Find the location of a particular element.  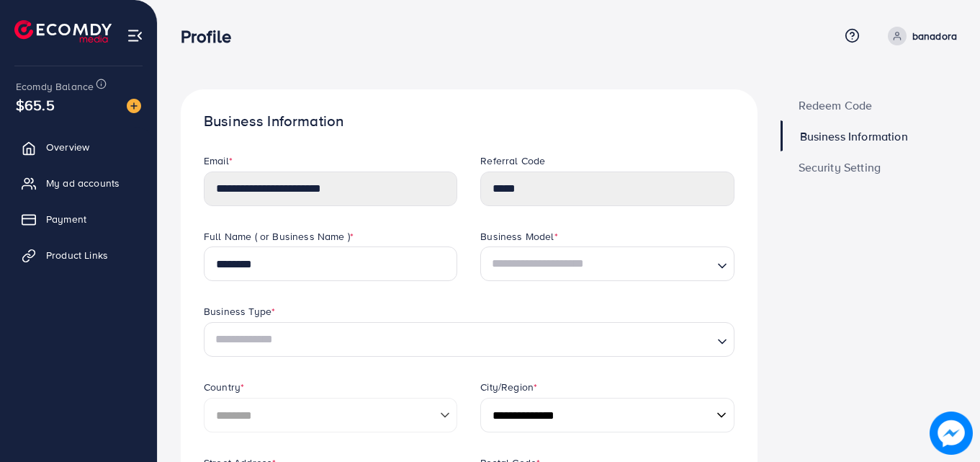

img: menu is located at coordinates (134, 36).